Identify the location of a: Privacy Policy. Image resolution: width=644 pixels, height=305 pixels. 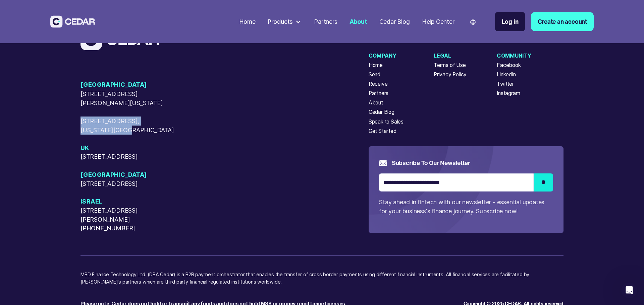
(450, 75).